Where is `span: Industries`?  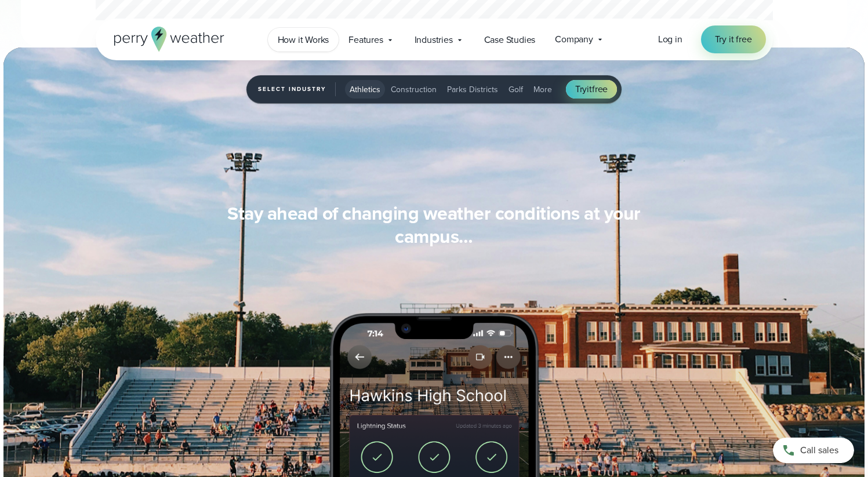 span: Industries is located at coordinates (433, 40).